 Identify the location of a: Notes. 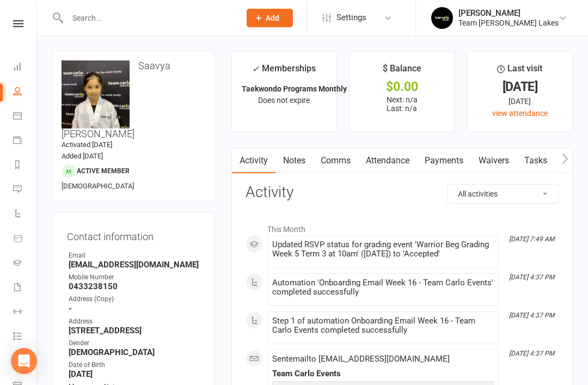
(294, 161).